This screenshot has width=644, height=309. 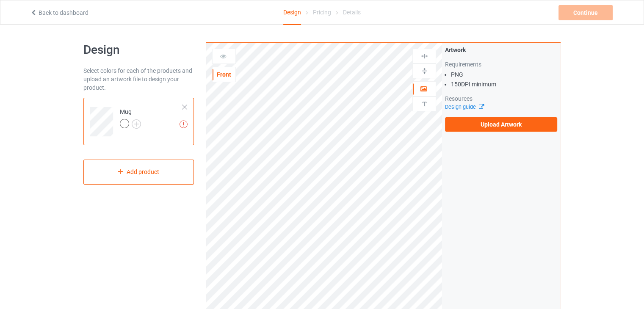 What do you see at coordinates (292, 13) in the screenshot?
I see `div: Design` at bounding box center [292, 13].